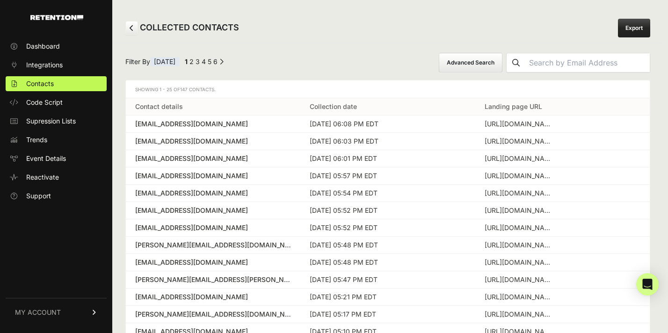  What do you see at coordinates (40, 84) in the screenshot?
I see `span: Contacts` at bounding box center [40, 84].